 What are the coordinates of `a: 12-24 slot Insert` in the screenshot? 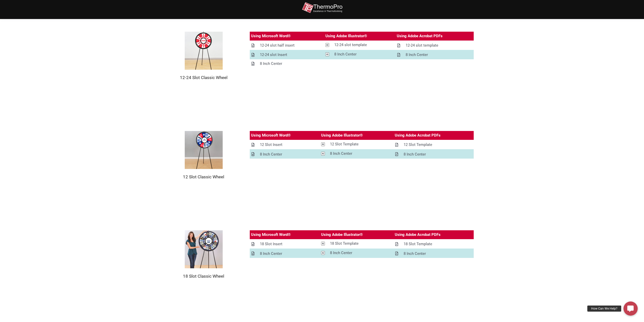 It's located at (287, 55).